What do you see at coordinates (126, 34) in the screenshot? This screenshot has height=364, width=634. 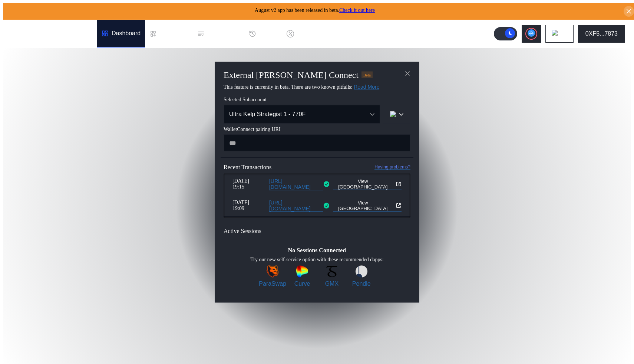 I see `div: Dashboard` at bounding box center [126, 34].